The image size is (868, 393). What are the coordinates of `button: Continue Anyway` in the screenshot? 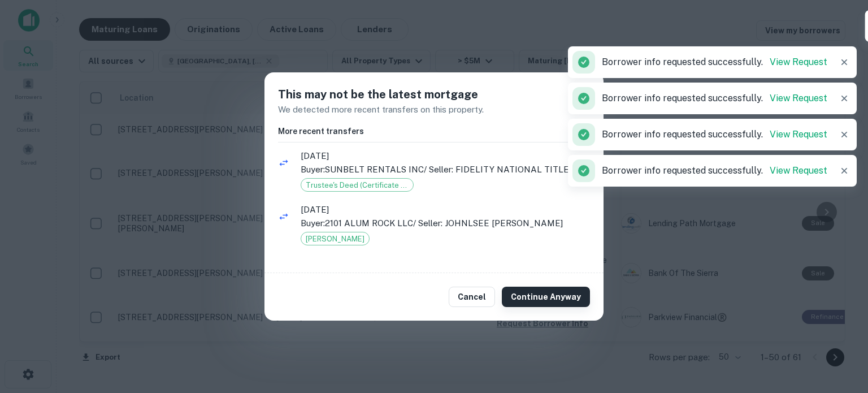 It's located at (546, 297).